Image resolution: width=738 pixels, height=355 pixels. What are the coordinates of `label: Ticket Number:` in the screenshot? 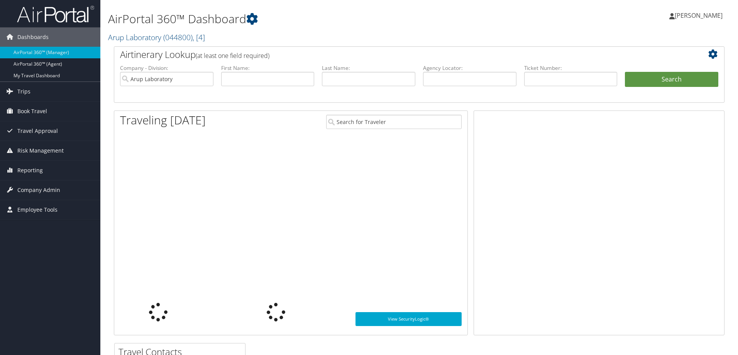 It's located at (571, 68).